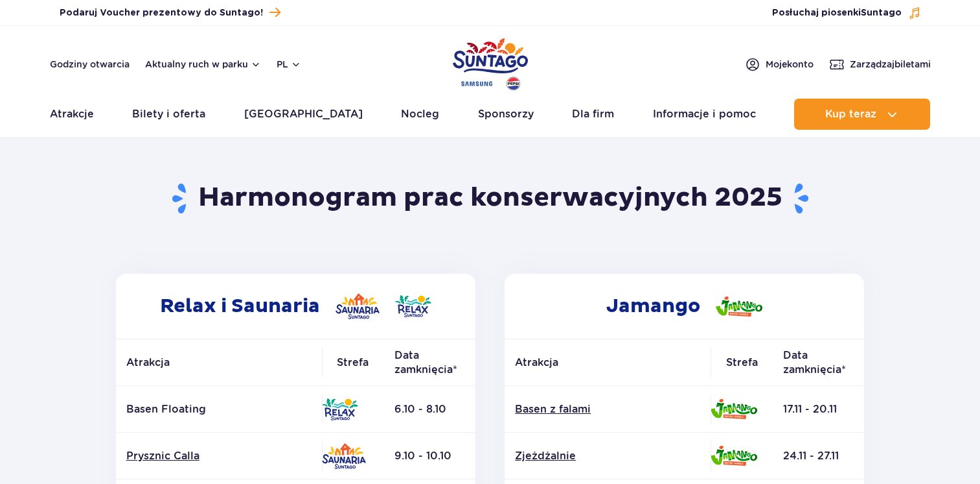 The image size is (980, 484). I want to click on span: Zarządzaj biletami, so click(891, 64).